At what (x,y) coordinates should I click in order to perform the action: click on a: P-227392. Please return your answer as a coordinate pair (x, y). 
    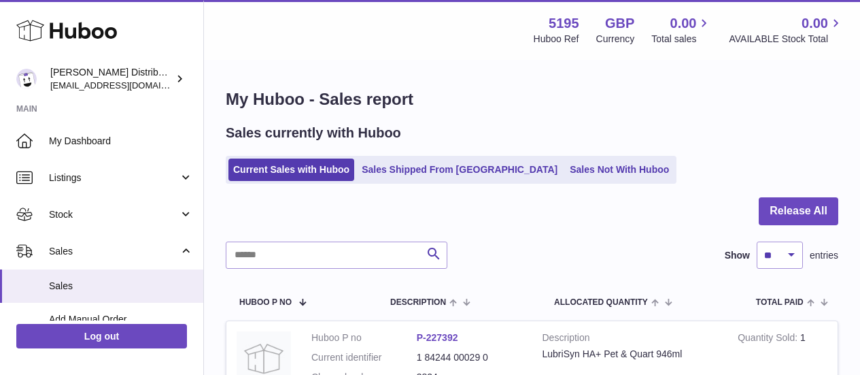
    Looking at the image, I should click on (437, 337).